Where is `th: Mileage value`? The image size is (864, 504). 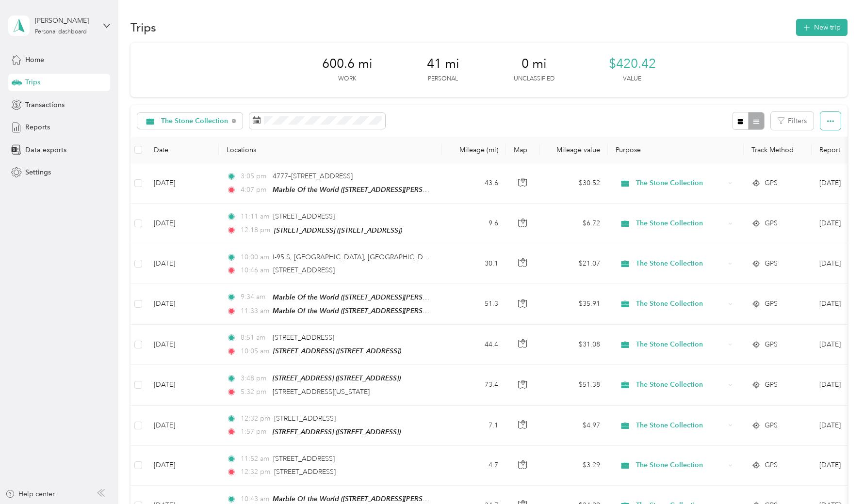
th: Mileage value is located at coordinates (574, 150).